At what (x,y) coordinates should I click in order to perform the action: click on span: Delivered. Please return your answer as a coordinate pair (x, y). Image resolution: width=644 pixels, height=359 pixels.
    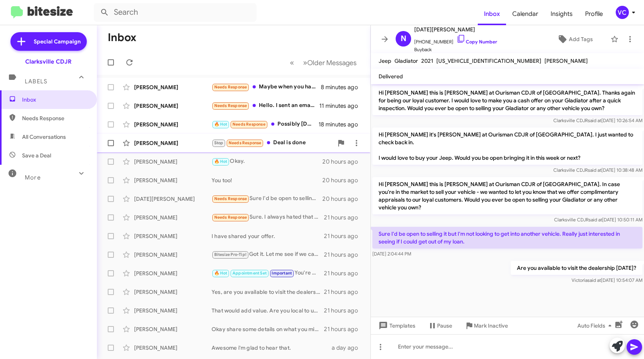
    Looking at the image, I should click on (391, 76).